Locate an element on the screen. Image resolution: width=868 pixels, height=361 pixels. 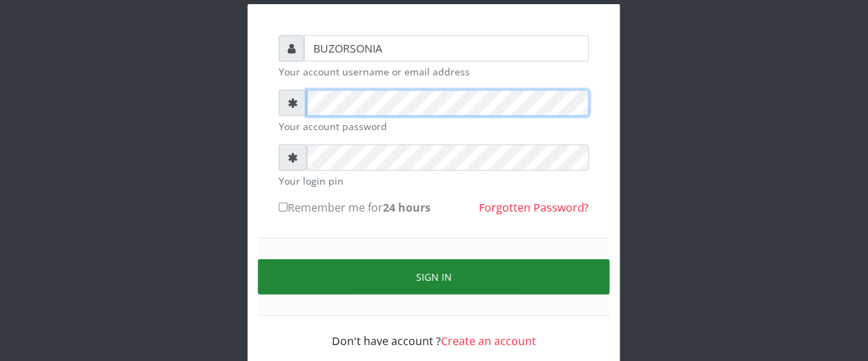
small: Your account username or email address is located at coordinates (434, 71).